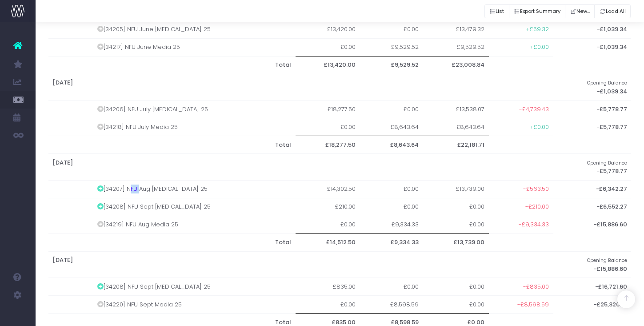 This screenshot has width=644, height=326. What do you see at coordinates (194, 127) in the screenshot?
I see `td: [34218] NFU July Media 25` at bounding box center [194, 127].